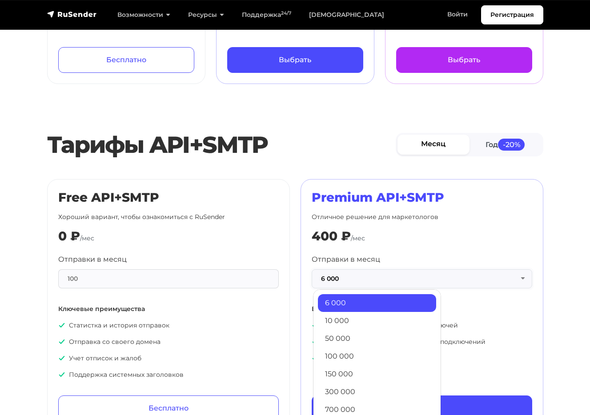 The height and width of the screenshot is (415, 590). I want to click on a: Регистрация, so click(512, 15).